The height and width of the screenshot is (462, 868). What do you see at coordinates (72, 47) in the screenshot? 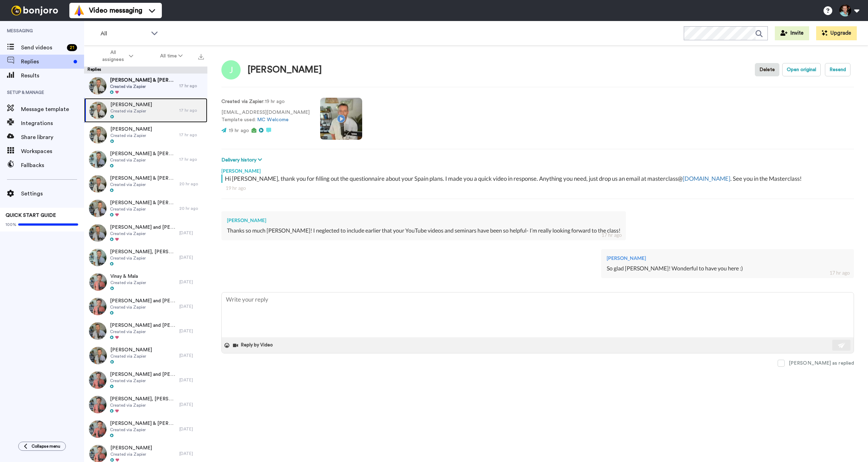
I see `div: 21` at bounding box center [72, 47].